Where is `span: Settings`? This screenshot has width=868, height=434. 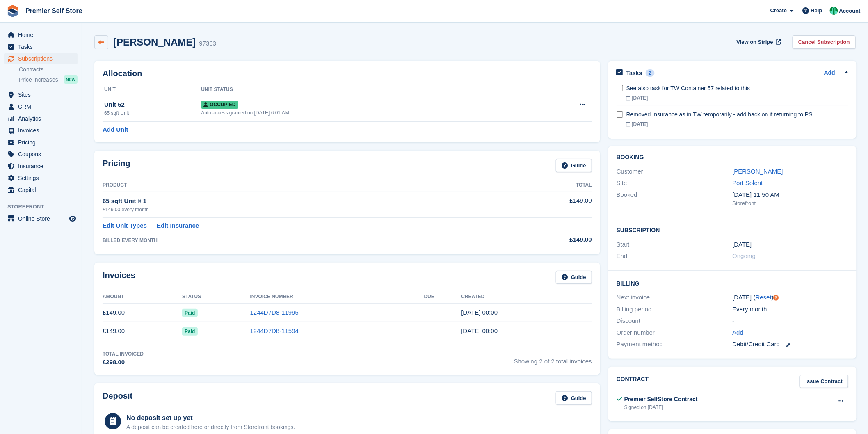 span: Settings is located at coordinates (42, 178).